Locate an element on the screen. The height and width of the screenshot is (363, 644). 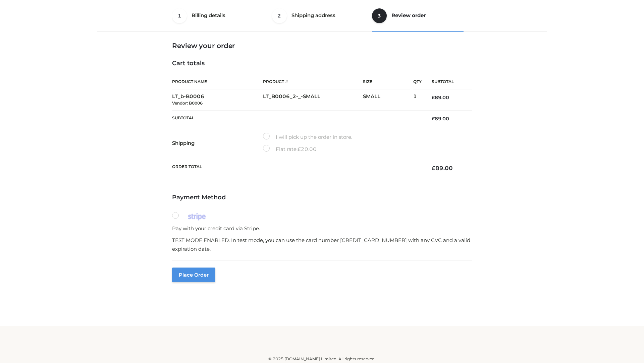
th: Size is located at coordinates (387, 81).